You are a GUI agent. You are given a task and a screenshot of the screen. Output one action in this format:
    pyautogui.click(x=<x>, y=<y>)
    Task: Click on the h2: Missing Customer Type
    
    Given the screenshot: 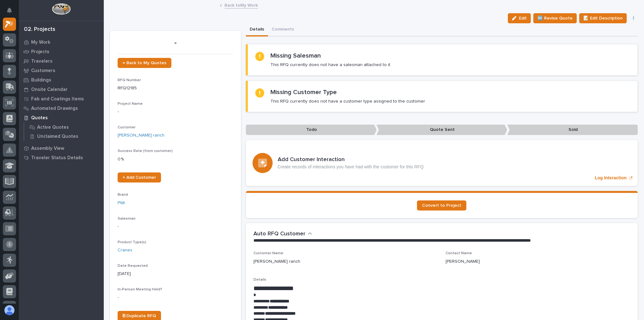 What is the action you would take?
    pyautogui.click(x=303, y=92)
    